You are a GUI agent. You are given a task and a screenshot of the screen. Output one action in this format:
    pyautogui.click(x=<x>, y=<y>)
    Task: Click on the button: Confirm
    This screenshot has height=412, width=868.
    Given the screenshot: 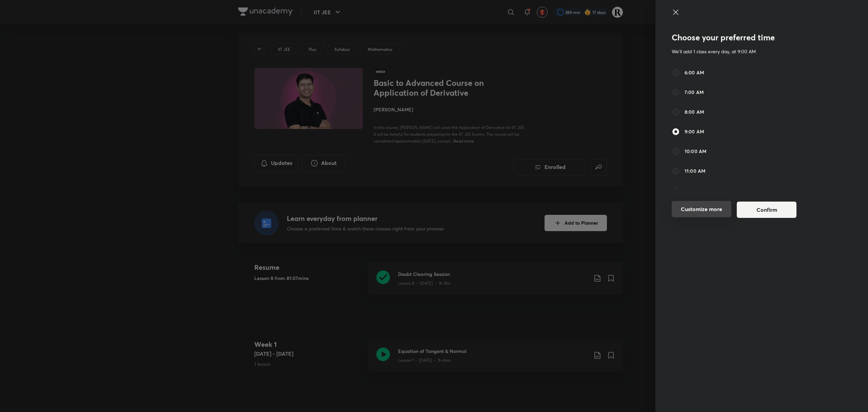 What is the action you would take?
    pyautogui.click(x=766, y=209)
    